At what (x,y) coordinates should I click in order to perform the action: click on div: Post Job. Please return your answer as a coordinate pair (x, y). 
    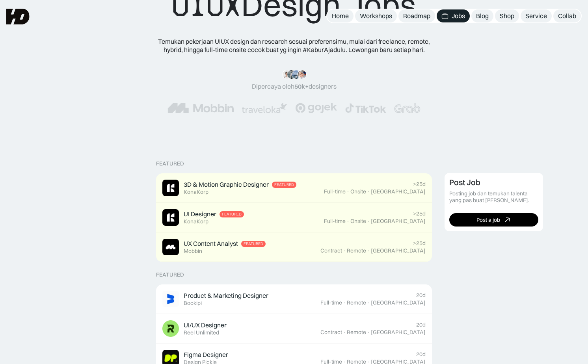
    Looking at the image, I should click on (465, 182).